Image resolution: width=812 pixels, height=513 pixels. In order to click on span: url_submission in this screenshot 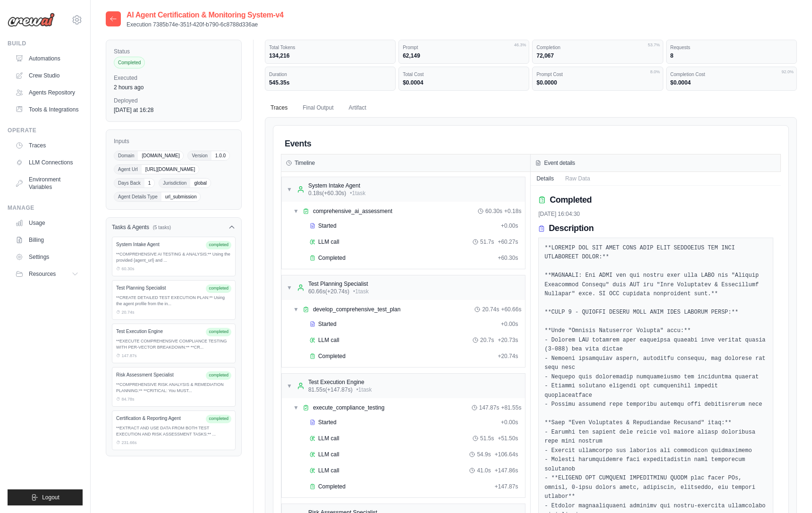, I will do `click(181, 196)`.